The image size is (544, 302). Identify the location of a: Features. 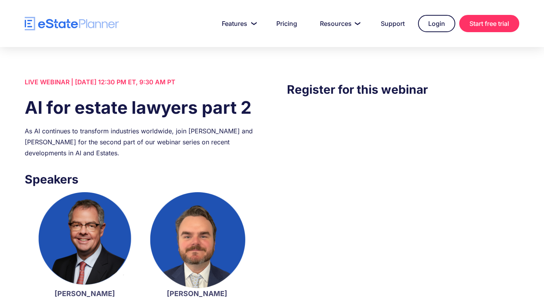
(237, 24).